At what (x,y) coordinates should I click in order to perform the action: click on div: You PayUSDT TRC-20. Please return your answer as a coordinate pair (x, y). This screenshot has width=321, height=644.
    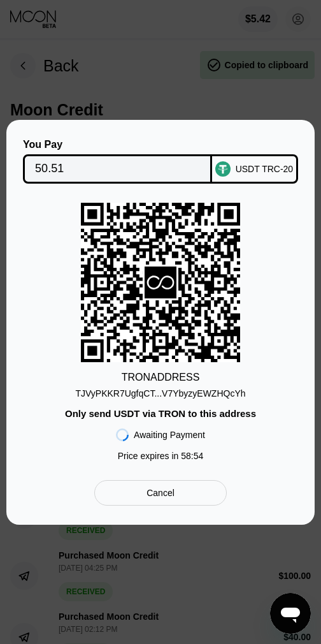
    Looking at the image, I should click on (161, 162).